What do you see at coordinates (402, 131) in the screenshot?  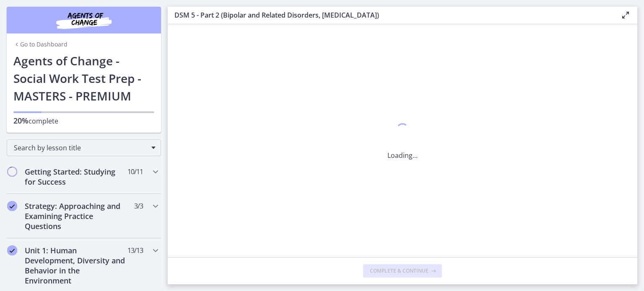 I see `div: 1` at bounding box center [402, 131].